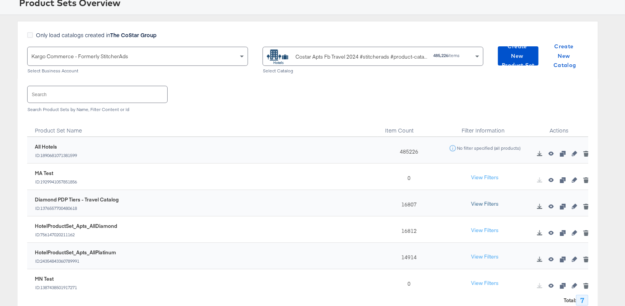 Image resolution: width=625 pixels, height=306 pixels. Describe the element at coordinates (76, 226) in the screenshot. I see `div: HotelProductSet_Apts_AllDiamond` at that location.